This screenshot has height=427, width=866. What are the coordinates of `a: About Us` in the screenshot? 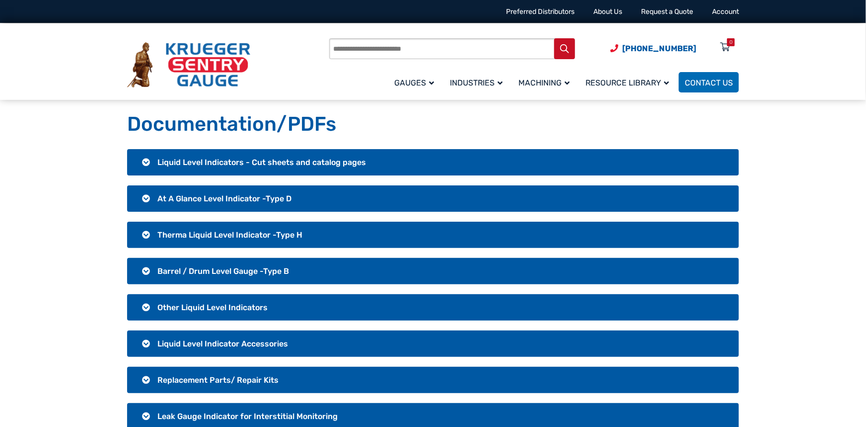 It's located at (608, 11).